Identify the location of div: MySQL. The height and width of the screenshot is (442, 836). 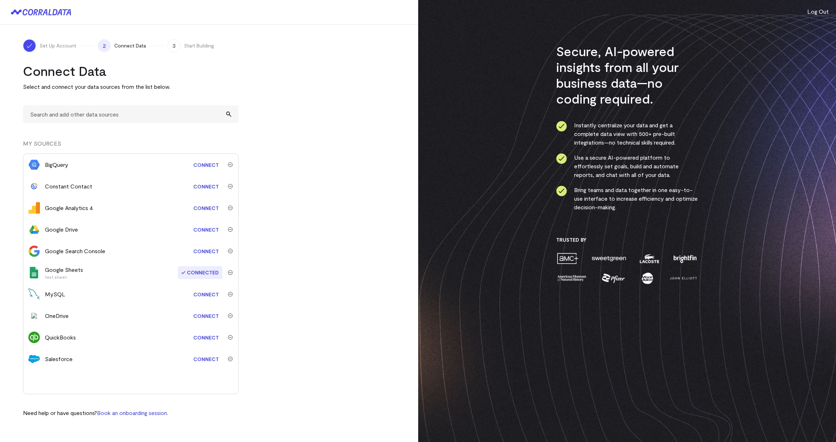
(55, 294).